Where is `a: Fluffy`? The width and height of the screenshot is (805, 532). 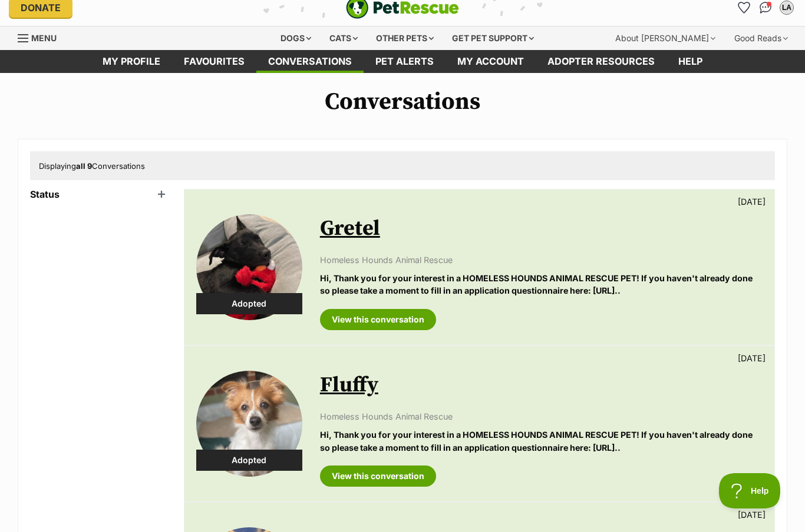 a: Fluffy is located at coordinates (348, 385).